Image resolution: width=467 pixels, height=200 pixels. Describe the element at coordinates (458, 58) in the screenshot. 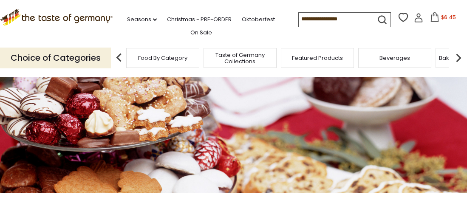

I see `img: next arrow` at that location.